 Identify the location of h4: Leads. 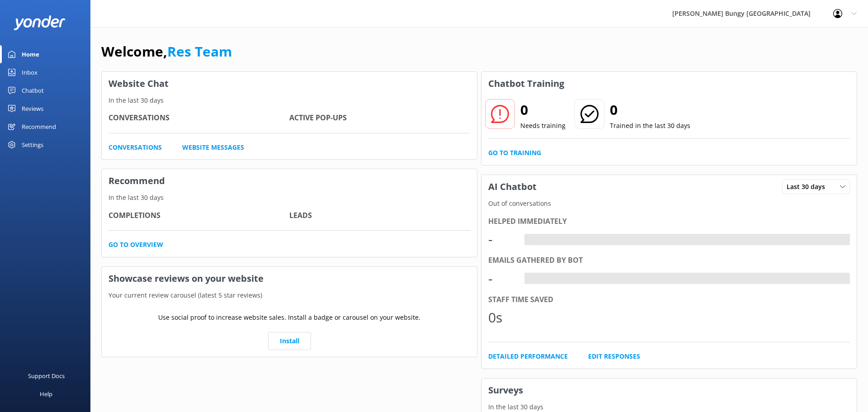
(380, 215).